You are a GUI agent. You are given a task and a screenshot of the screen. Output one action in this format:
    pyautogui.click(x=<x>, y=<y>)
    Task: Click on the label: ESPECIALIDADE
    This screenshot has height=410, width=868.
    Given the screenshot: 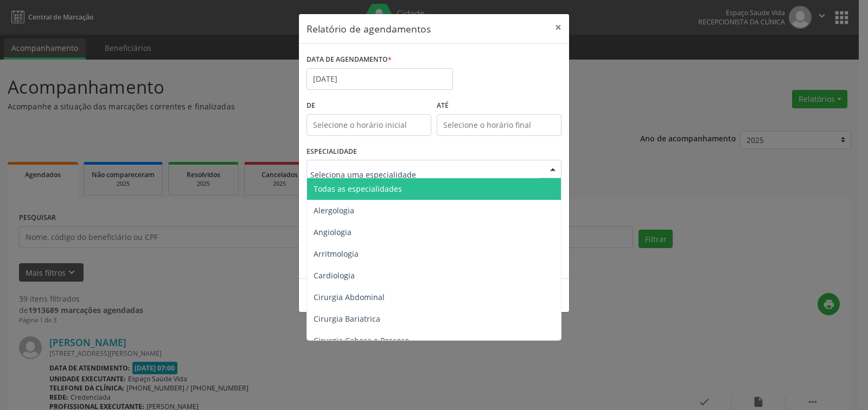 What is the action you would take?
    pyautogui.click(x=331, y=152)
    